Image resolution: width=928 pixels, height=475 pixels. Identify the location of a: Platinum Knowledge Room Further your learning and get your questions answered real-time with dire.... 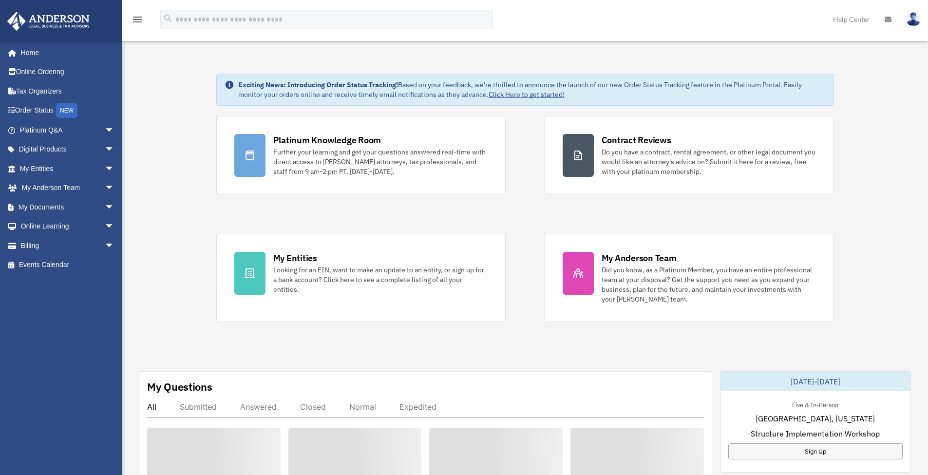
(361, 155).